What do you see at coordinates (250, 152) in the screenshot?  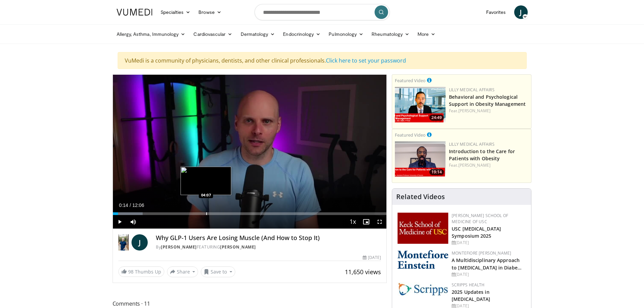 I see `video-js: Video Player` at bounding box center [250, 152].